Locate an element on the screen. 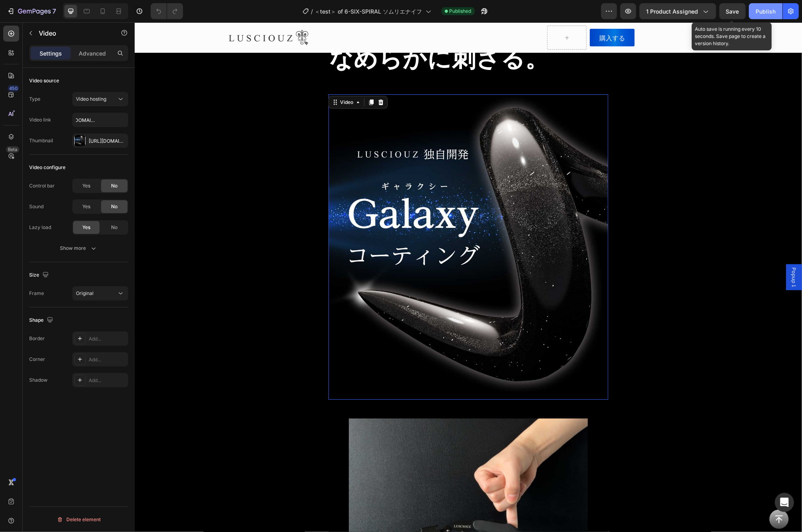 This screenshot has width=802, height=532. span: Popup 1 is located at coordinates (659, 254).